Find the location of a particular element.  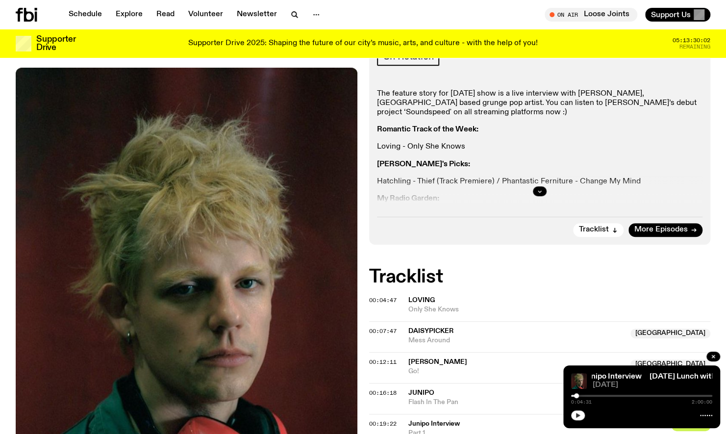

span: 0:04:31 is located at coordinates (582, 402).